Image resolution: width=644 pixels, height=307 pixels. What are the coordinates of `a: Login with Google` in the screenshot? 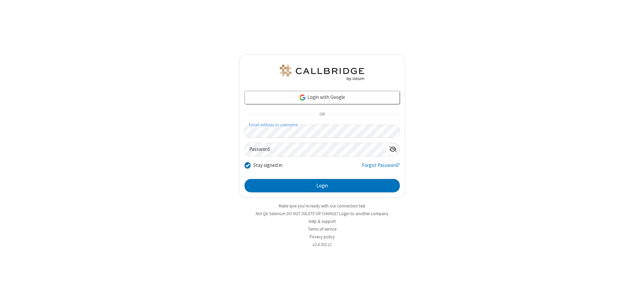 It's located at (322, 98).